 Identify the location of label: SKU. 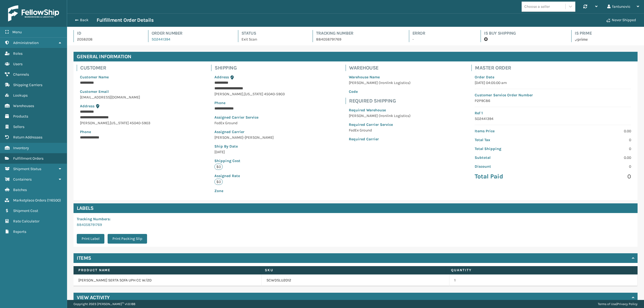
(353, 270).